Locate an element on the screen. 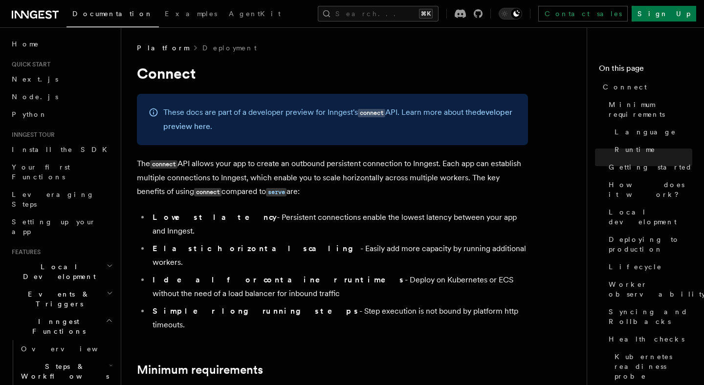 The image size is (704, 385). span: Events & Triggers is located at coordinates (57, 299).